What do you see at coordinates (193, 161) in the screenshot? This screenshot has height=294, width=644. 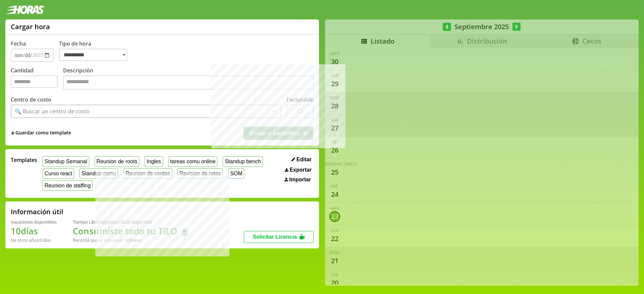 I see `button: tareas comu online` at bounding box center [193, 161].